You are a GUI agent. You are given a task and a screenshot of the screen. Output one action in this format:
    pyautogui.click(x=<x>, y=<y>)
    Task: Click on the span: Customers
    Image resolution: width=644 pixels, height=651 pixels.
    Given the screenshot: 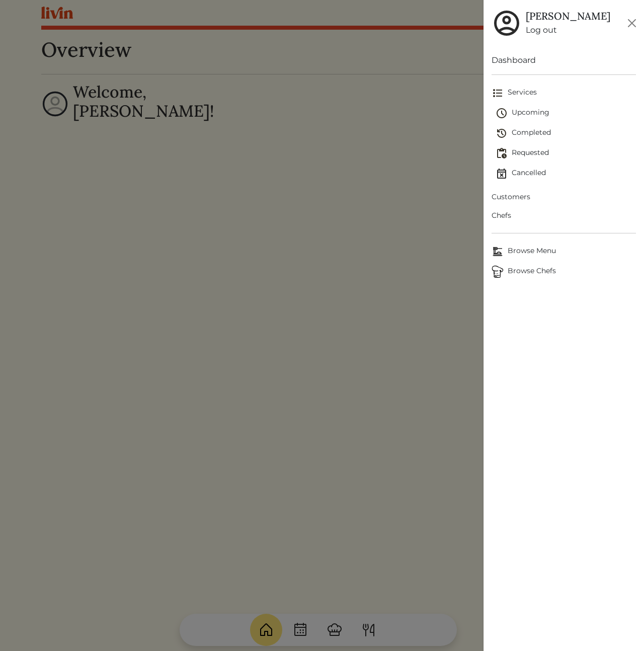 What is the action you would take?
    pyautogui.click(x=563, y=196)
    